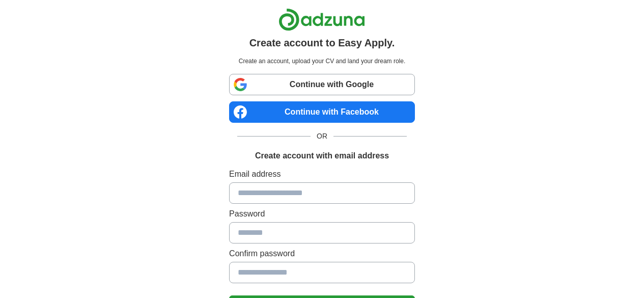 The width and height of the screenshot is (644, 298). Describe the element at coordinates (321, 214) in the screenshot. I see `label: Password` at that location.